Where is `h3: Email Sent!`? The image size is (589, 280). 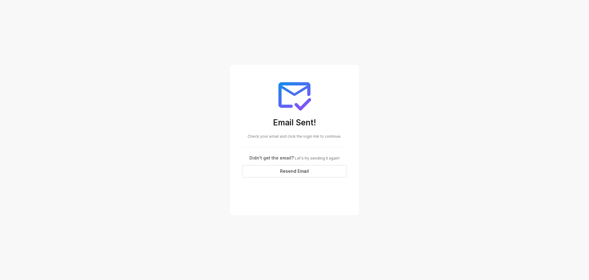
h3: Email Sent! is located at coordinates (295, 123).